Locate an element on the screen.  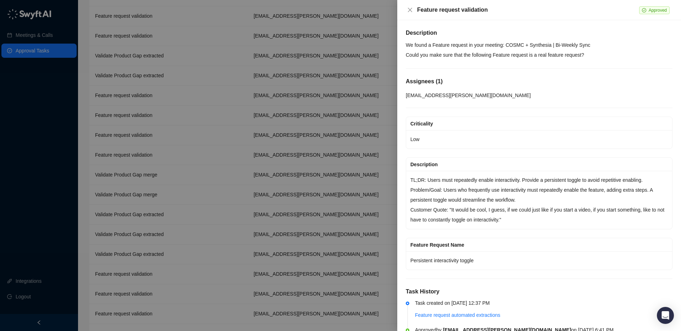
a: Feature request automated extractions is located at coordinates (458, 316).